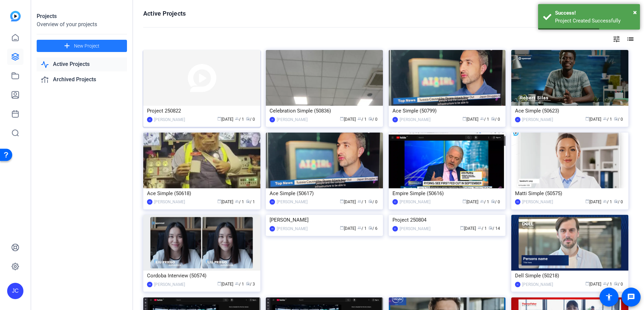 This screenshot has width=644, height=310. What do you see at coordinates (82, 46) in the screenshot?
I see `button: New Project` at bounding box center [82, 46].